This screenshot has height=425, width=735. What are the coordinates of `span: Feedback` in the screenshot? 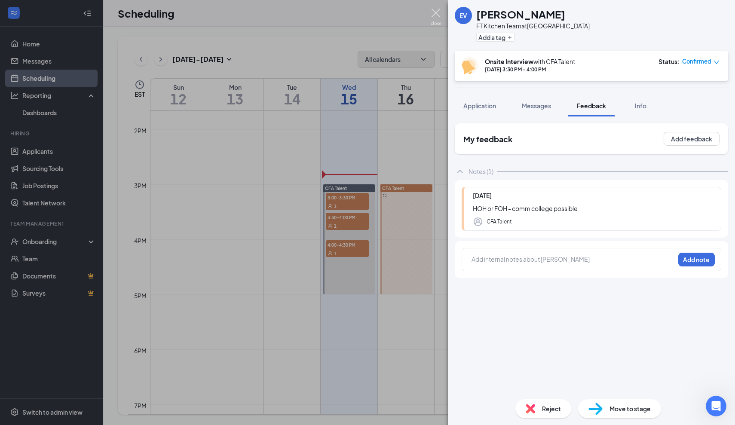 It's located at (592, 106).